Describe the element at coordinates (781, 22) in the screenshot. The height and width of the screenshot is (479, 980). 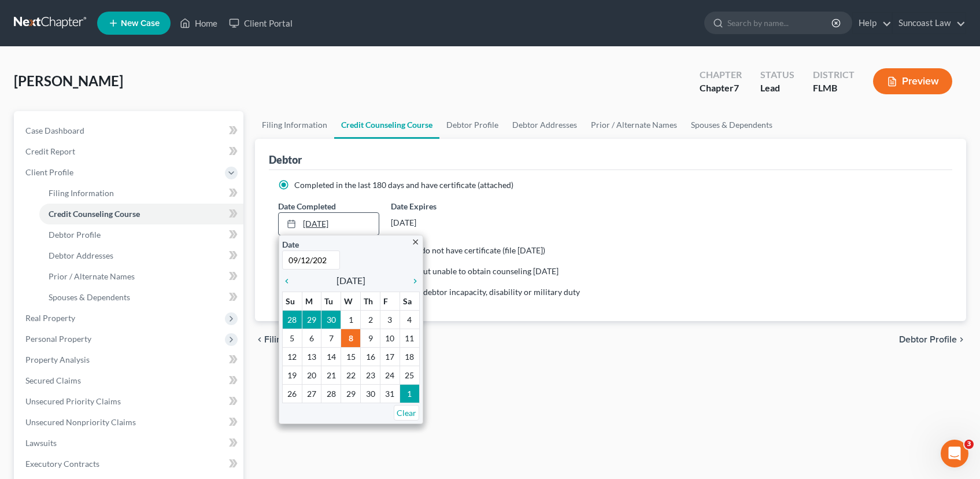
I see `input: Search by name...` at that location.